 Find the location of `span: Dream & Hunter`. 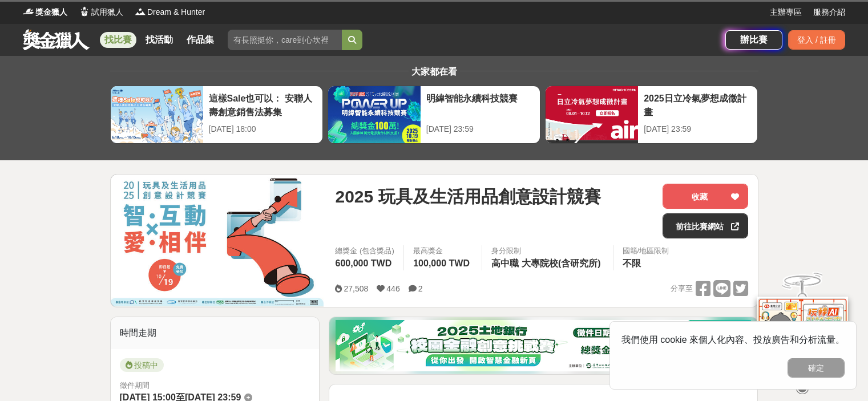

span: Dream & Hunter is located at coordinates (176, 12).